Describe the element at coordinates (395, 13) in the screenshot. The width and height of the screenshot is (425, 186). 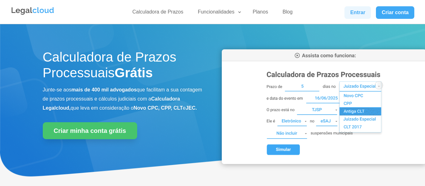
I see `a: Criar conta` at that location.